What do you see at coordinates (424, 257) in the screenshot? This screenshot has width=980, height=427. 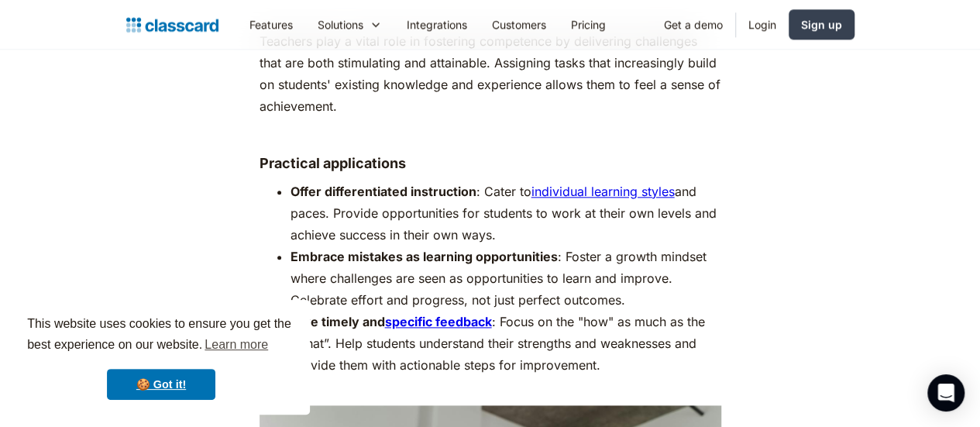 I see `strong: Embrace mistakes as learning opportunities` at bounding box center [424, 257].